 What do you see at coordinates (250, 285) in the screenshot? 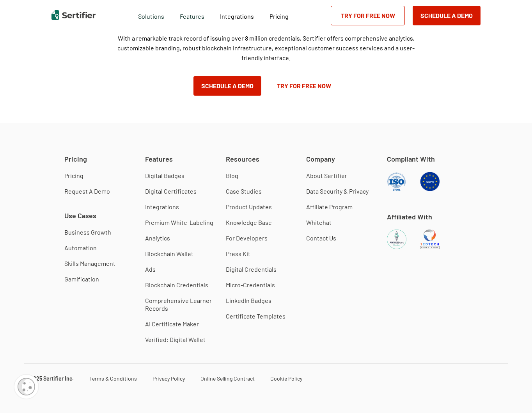
I see `a: Micro-Credentials` at bounding box center [250, 285].